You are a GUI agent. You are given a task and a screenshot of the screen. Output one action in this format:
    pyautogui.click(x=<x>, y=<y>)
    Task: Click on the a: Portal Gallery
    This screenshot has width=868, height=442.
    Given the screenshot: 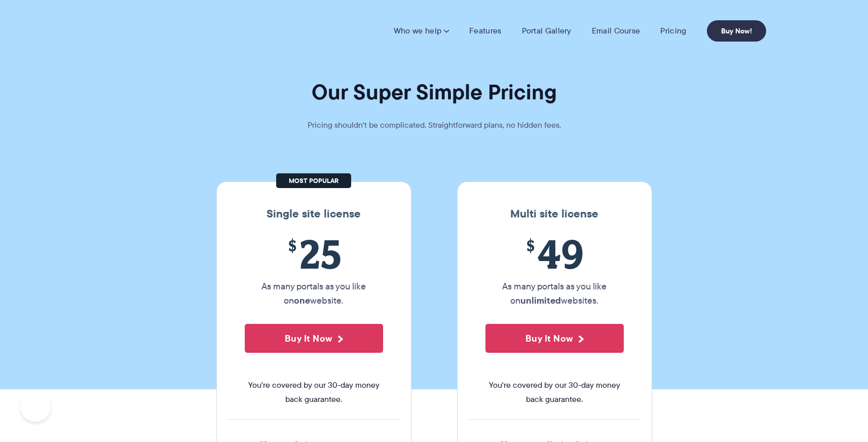 What is the action you would take?
    pyautogui.click(x=547, y=31)
    